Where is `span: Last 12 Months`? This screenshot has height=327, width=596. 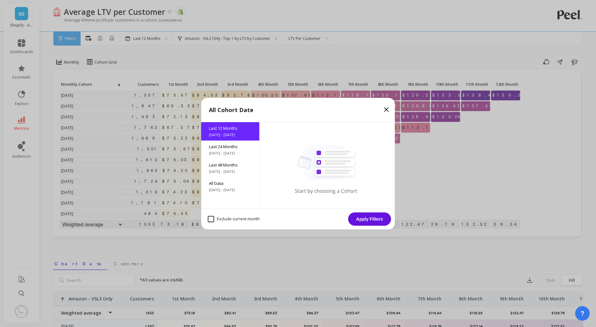
span: Last 12 Months is located at coordinates (230, 128).